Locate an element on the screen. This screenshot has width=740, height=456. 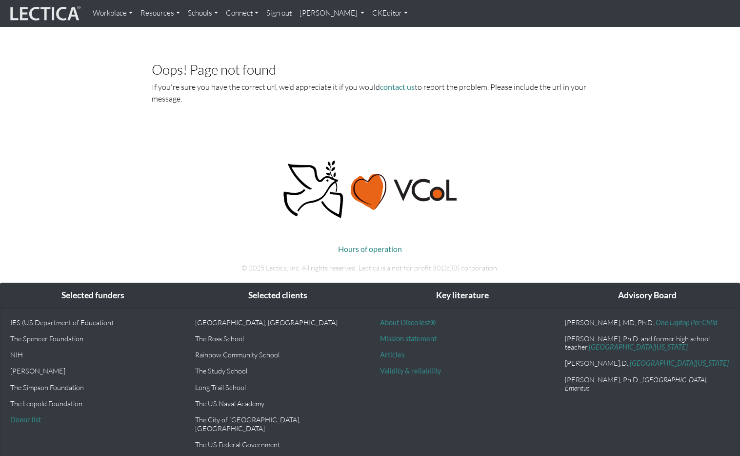
p: Long Trail School is located at coordinates (278, 387).